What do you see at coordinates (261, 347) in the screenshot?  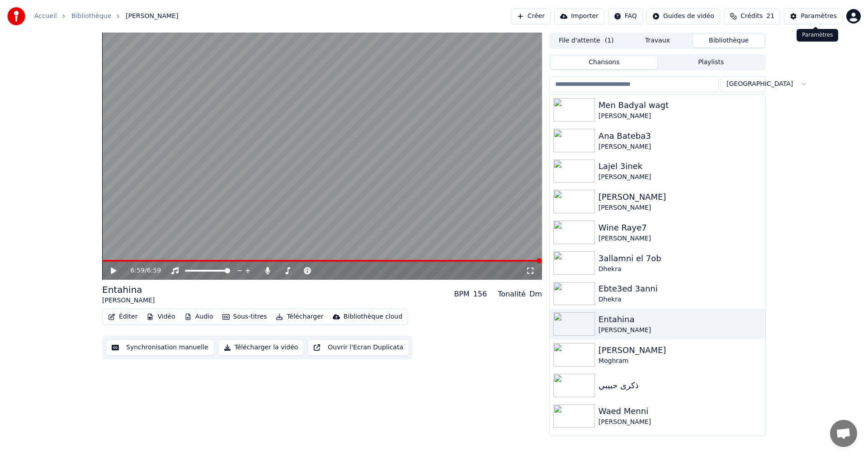 I see `button: Télécharger la vidéo` at bounding box center [261, 347].